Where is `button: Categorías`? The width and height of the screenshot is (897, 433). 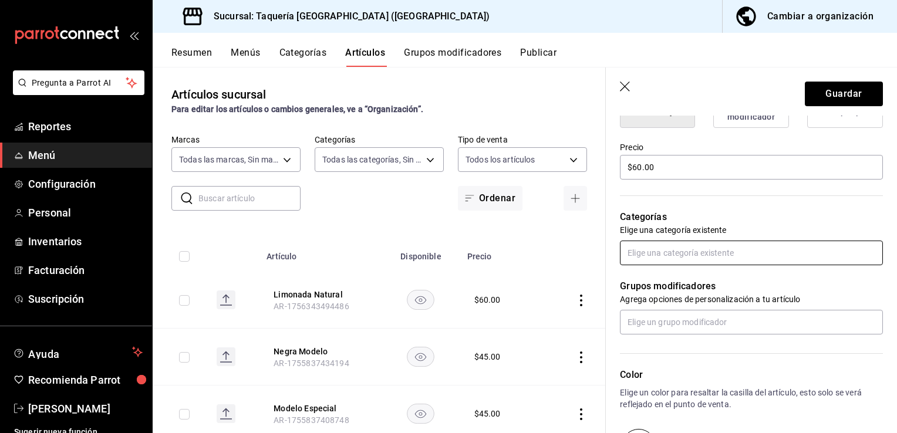
button: Categorías is located at coordinates (303, 57).